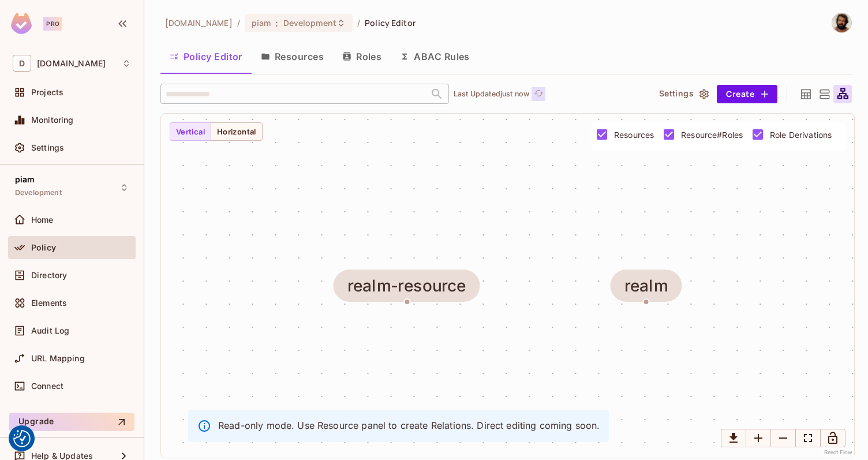 This screenshot has height=460, width=868. What do you see at coordinates (839, 452) in the screenshot?
I see `a: React Flow attribution` at bounding box center [839, 452].